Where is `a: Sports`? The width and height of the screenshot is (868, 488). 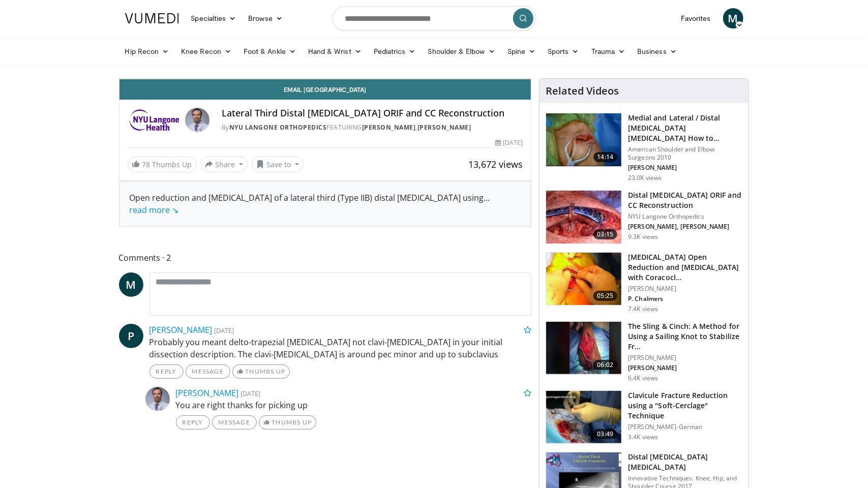 a: Sports is located at coordinates (564, 52).